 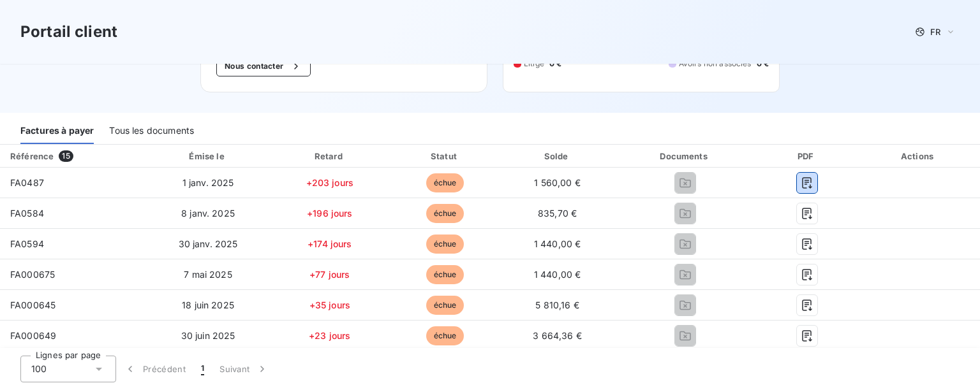 I want to click on span: +23 jours, so click(x=329, y=336).